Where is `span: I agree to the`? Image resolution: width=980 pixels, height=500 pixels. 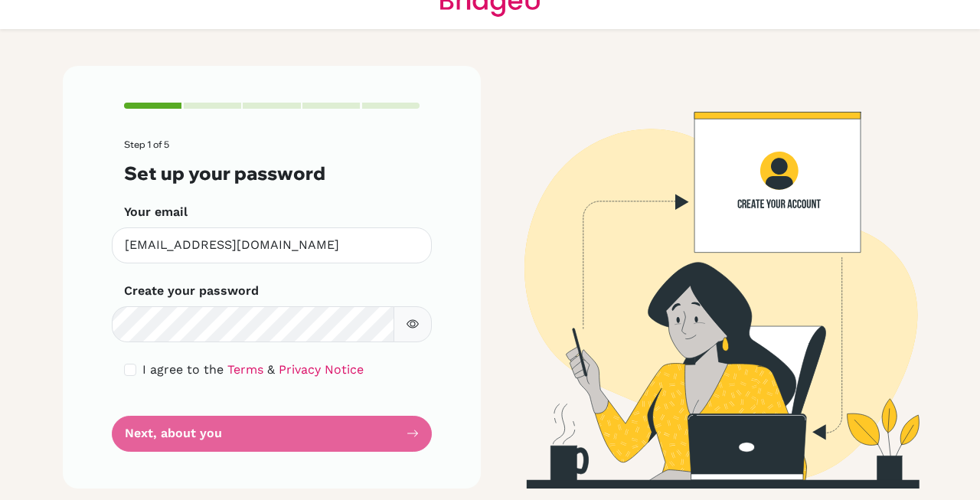
span: I agree to the is located at coordinates (183, 369).